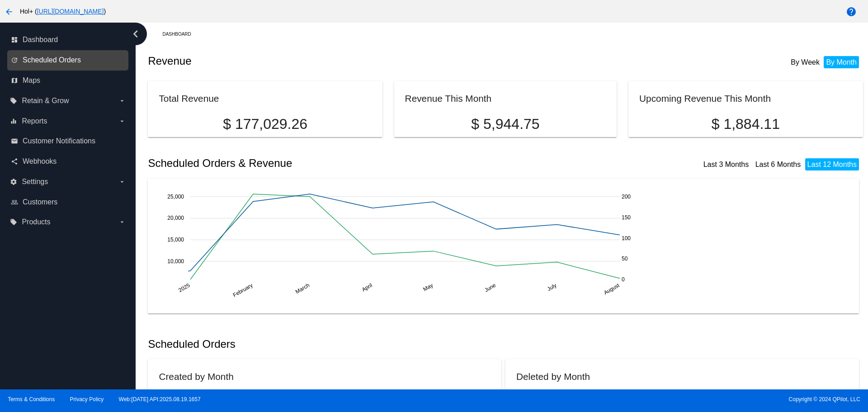 The image size is (868, 412). Describe the element at coordinates (69, 162) in the screenshot. I see `a: share Webhooks` at that location.